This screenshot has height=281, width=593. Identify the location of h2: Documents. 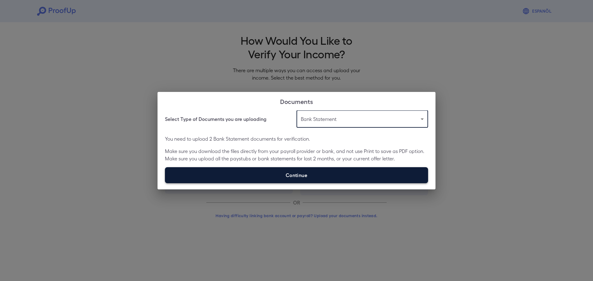
(296, 101).